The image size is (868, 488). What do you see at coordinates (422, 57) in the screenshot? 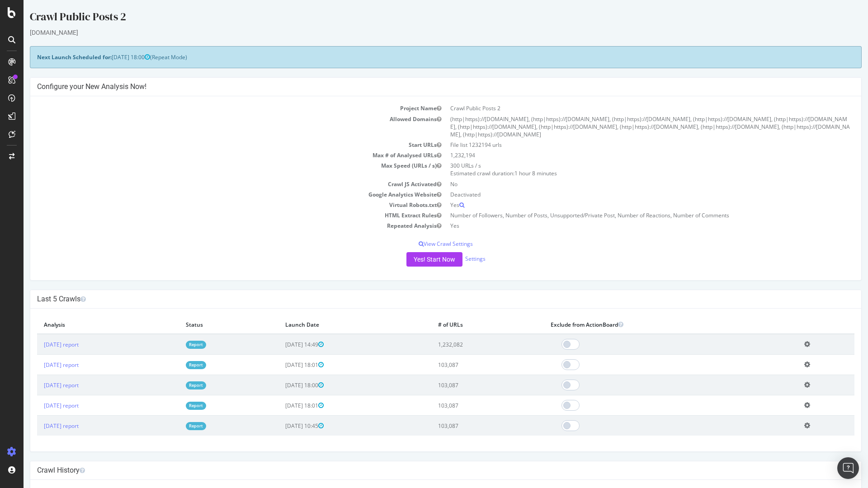
I see `div: (Repeat Mode)` at bounding box center [422, 57].